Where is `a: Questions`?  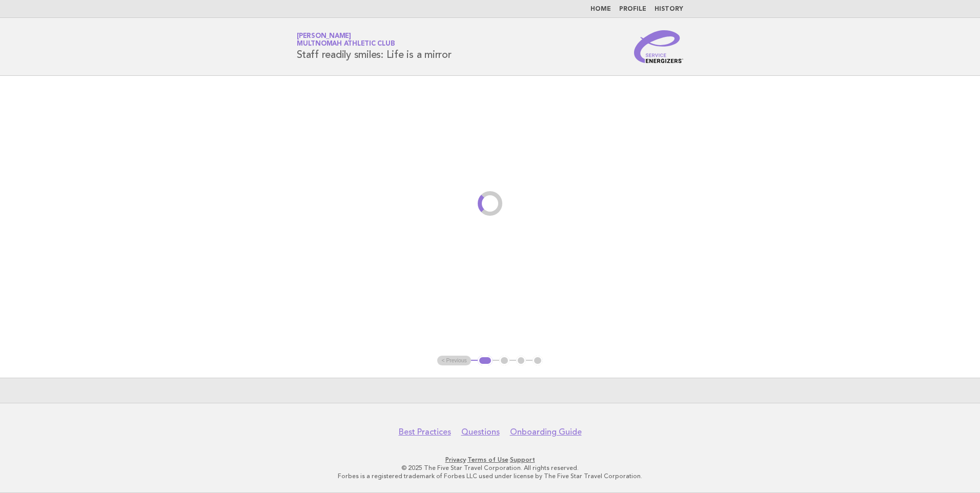
a: Questions is located at coordinates (481, 432).